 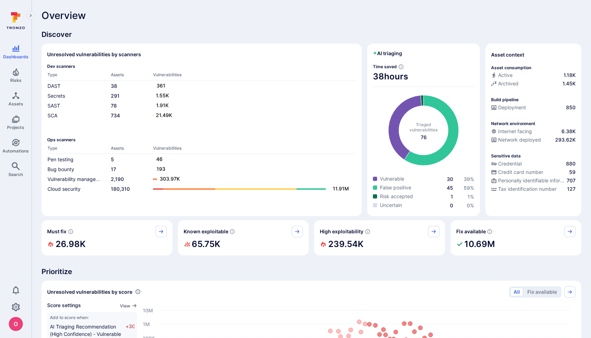 I want to click on span: Must fix, so click(x=57, y=232).